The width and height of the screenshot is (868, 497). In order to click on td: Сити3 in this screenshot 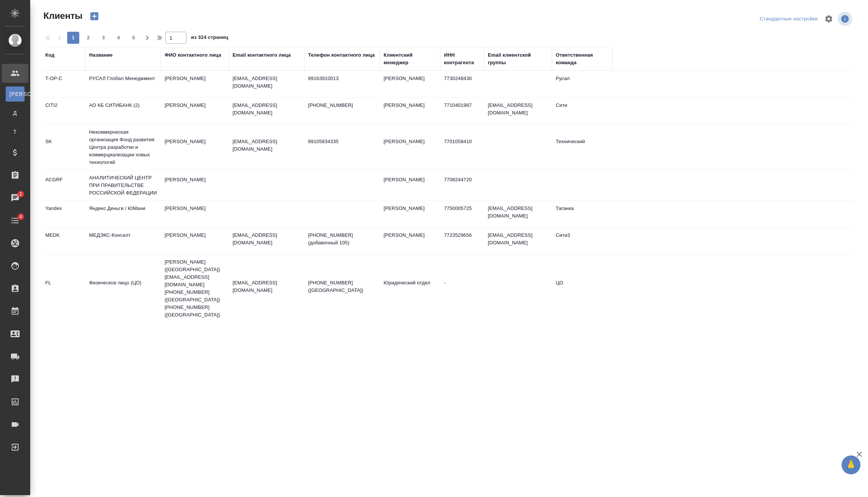, I will do `click(582, 241)`.